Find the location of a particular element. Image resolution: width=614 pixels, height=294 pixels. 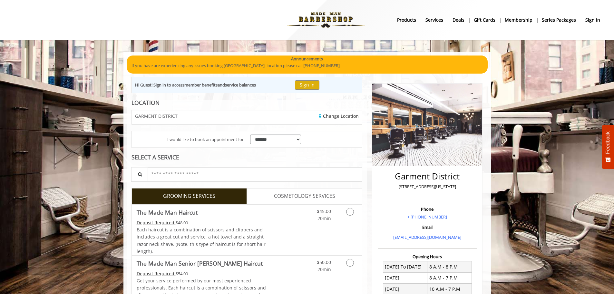

a: Gift cardsgift cards is located at coordinates (485, 20).